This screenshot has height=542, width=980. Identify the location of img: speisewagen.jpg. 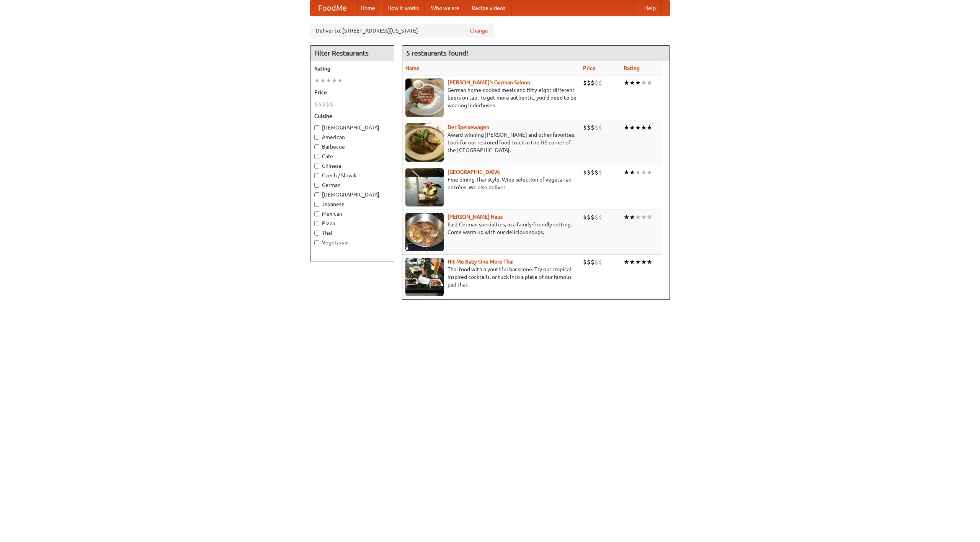
(425, 143).